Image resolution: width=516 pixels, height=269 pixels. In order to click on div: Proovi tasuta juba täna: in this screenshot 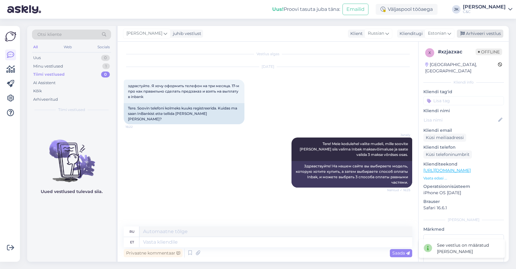, I will do `click(306, 9)`.